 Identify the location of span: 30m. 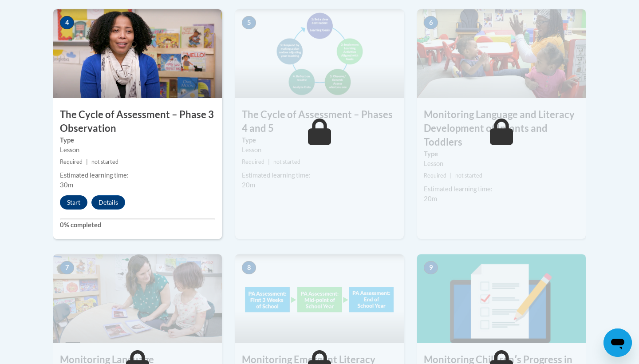
(67, 185).